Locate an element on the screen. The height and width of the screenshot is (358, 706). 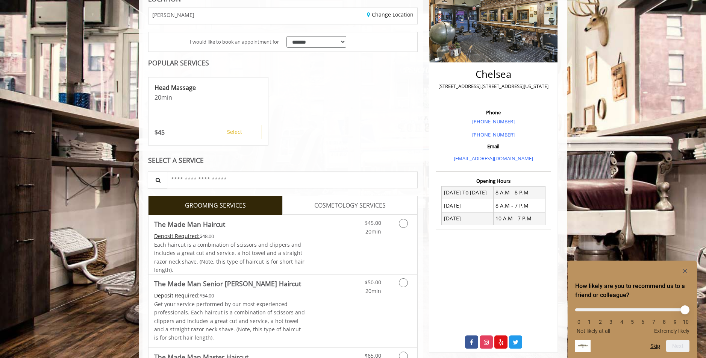
td: 8 A.M - 7 P.M is located at coordinates (519, 206).